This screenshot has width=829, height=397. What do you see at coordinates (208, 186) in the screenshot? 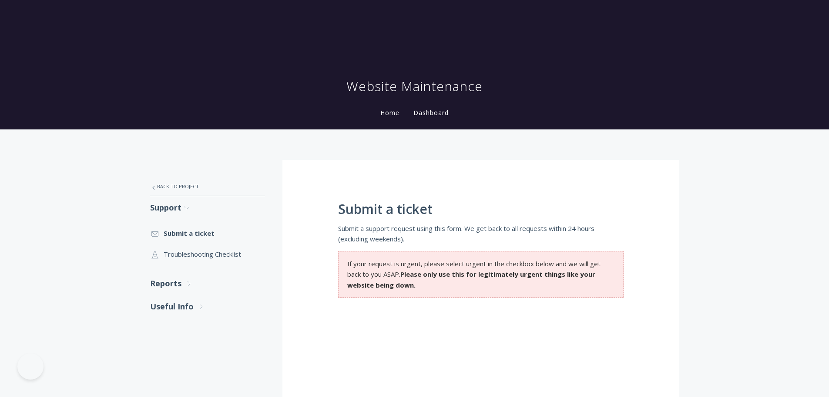
I see `a: Back to Project` at bounding box center [208, 186].